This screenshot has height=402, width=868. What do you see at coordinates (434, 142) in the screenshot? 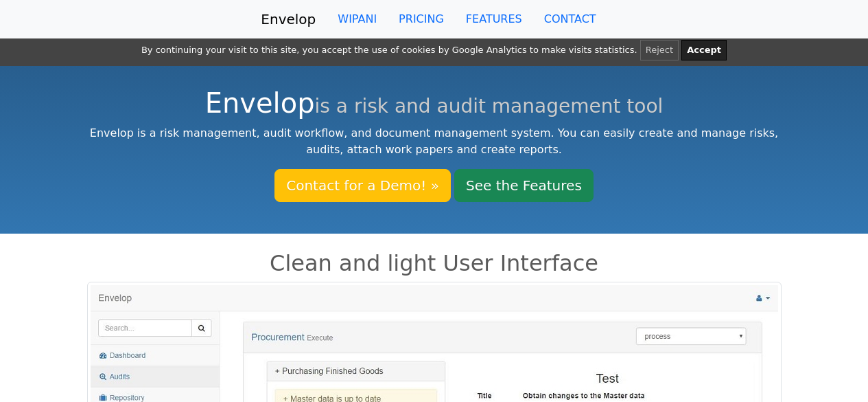
I see `p: Envelop is a risk management, audit workflow, and document management system. You can easily crea...` at bounding box center [434, 142].